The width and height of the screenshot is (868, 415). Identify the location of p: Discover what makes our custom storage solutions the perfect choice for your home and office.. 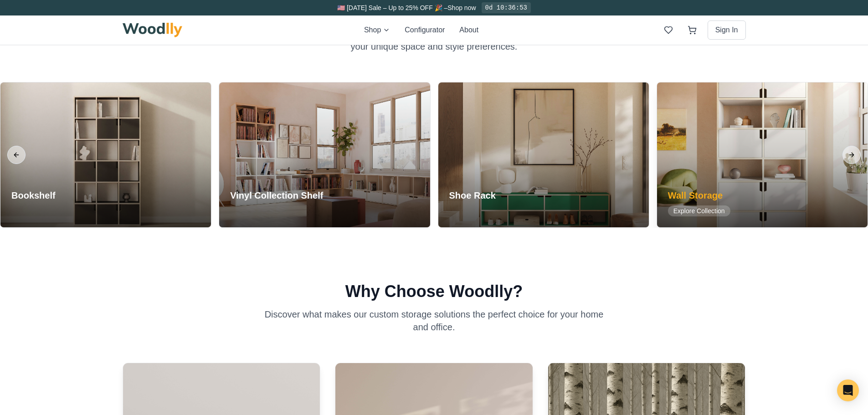
(434, 320).